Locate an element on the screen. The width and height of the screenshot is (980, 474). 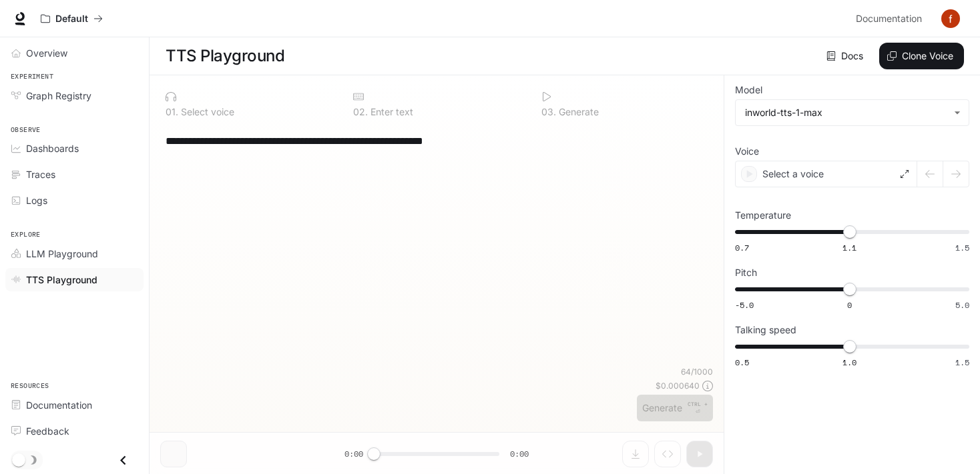
span: Feedback is located at coordinates (48, 431).